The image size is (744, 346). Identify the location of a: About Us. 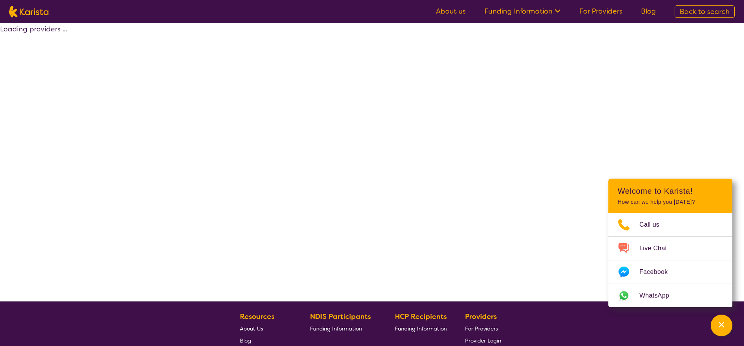
(266, 328).